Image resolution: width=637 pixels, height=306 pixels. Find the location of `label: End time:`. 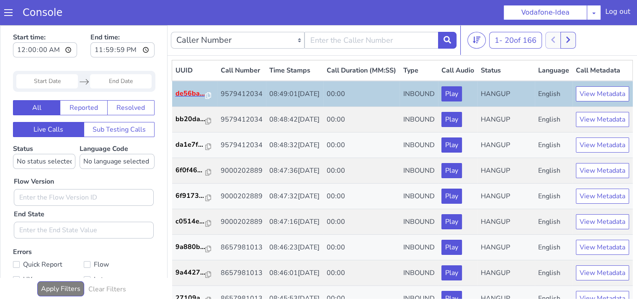

label: End time: is located at coordinates (122, 20).